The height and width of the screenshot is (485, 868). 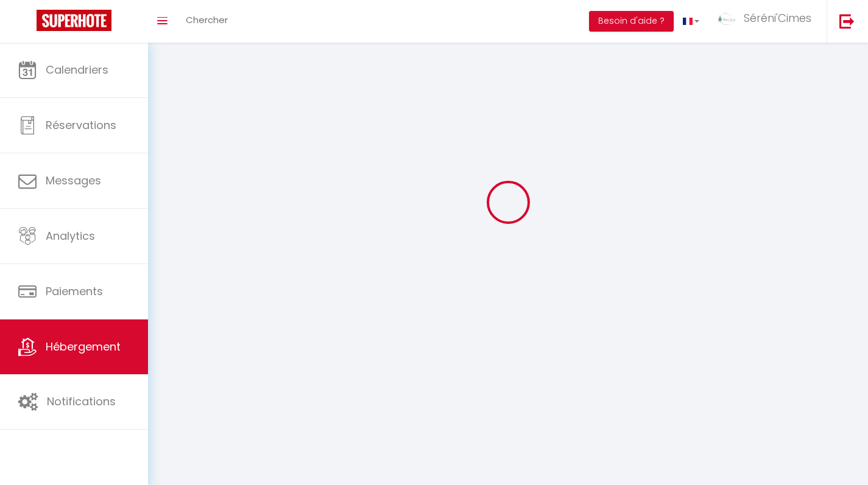 I want to click on button: Ouvrir le widget de chat LiveChat, so click(x=28, y=23).